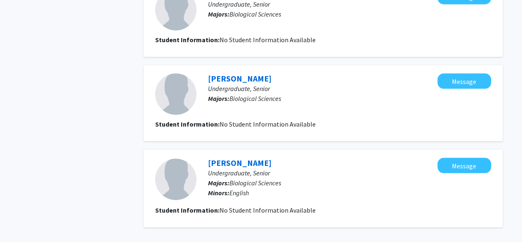 This screenshot has width=522, height=242. Describe the element at coordinates (239, 192) in the screenshot. I see `span: English` at that location.